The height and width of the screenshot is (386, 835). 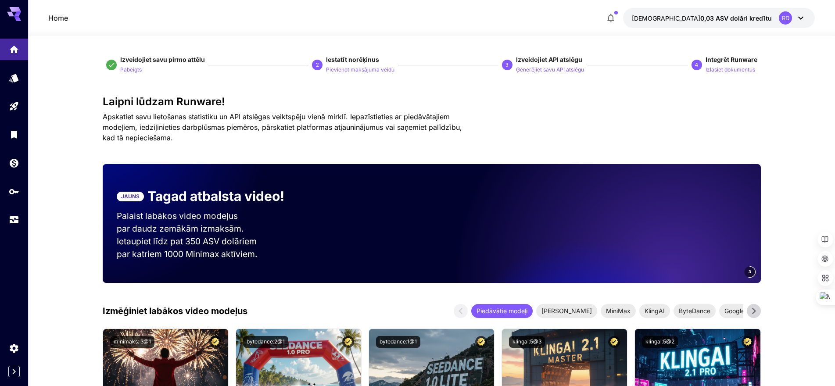 I want to click on button: Izlasiet dokumentus, so click(x=730, y=69).